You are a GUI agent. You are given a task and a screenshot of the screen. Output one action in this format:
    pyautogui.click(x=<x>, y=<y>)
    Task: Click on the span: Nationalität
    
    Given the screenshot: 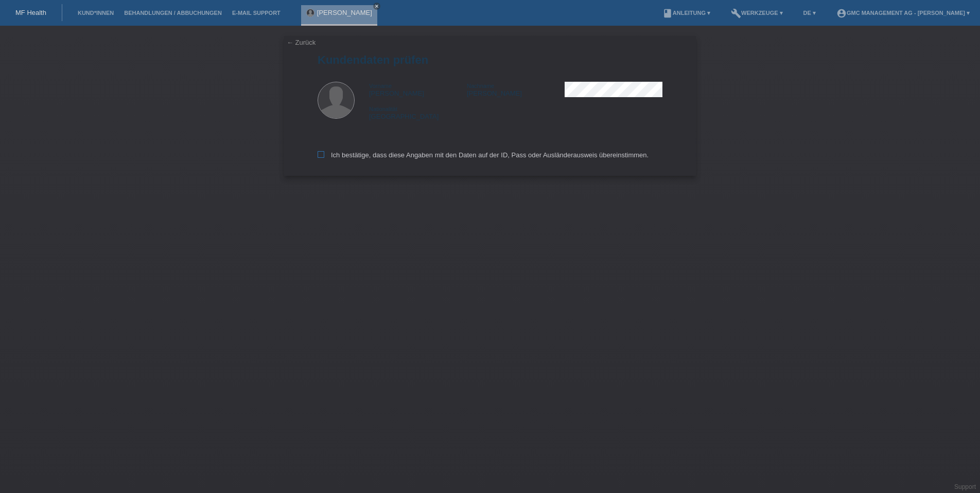 What is the action you would take?
    pyautogui.click(x=382, y=109)
    